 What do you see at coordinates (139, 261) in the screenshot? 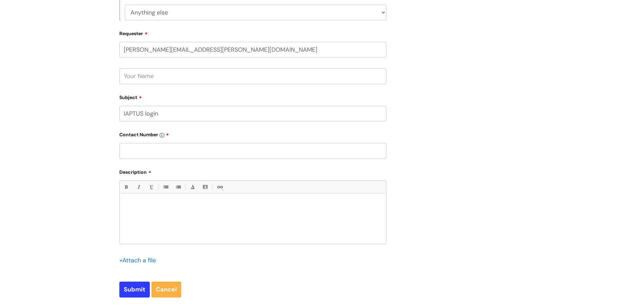
I see `div: Attach a file` at bounding box center [139, 261].